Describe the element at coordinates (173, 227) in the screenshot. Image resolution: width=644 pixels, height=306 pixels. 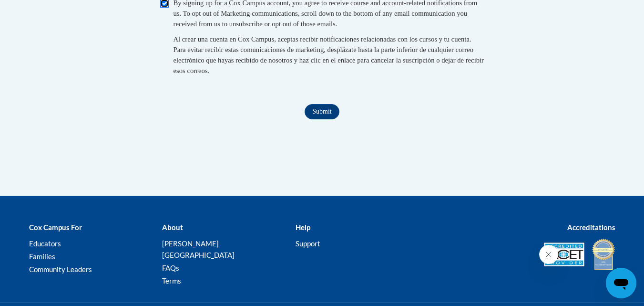
I see `b: About` at that location.